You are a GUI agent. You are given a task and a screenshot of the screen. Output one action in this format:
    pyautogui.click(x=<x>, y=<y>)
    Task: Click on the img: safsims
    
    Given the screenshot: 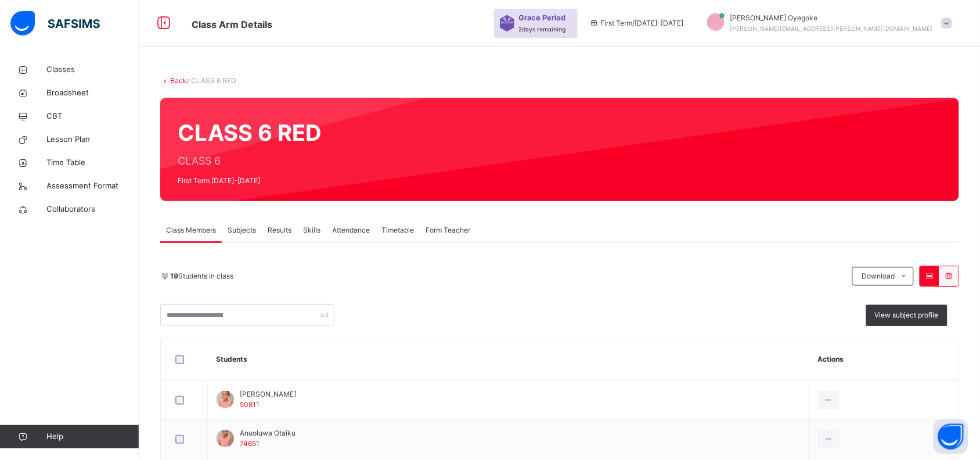 What is the action you would take?
    pyautogui.click(x=55, y=23)
    